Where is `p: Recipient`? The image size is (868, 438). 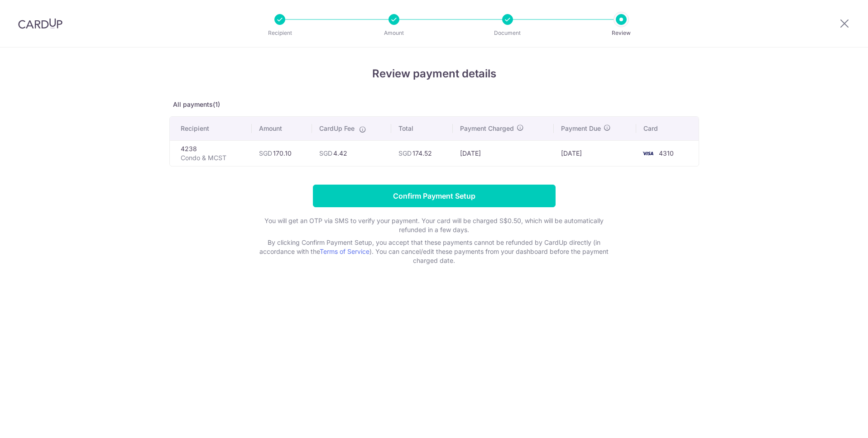
p: Recipient is located at coordinates (280, 33).